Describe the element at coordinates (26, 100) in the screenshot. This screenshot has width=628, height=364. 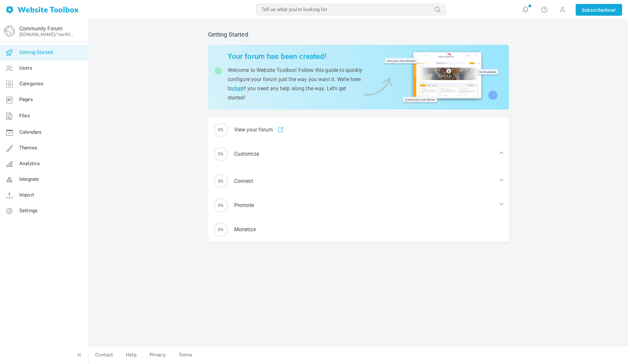
I see `span: Pages` at that location.